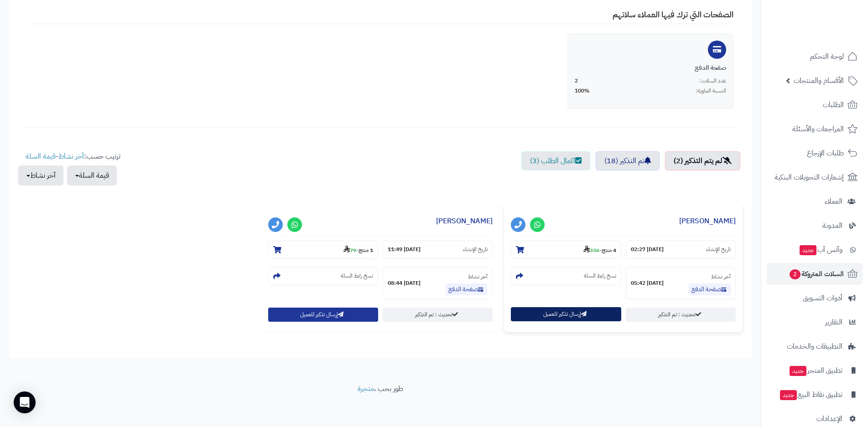 Image resolution: width=868 pixels, height=427 pixels. What do you see at coordinates (832, 24) in the screenshot?
I see `img: logo-2.png` at bounding box center [832, 24].